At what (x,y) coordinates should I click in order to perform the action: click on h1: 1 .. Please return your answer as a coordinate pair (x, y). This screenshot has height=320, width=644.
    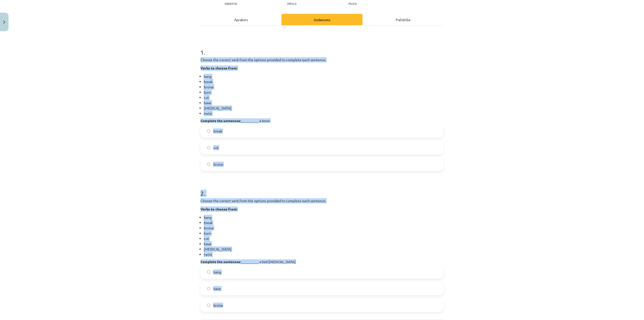
    Looking at the image, I should click on (322, 48).